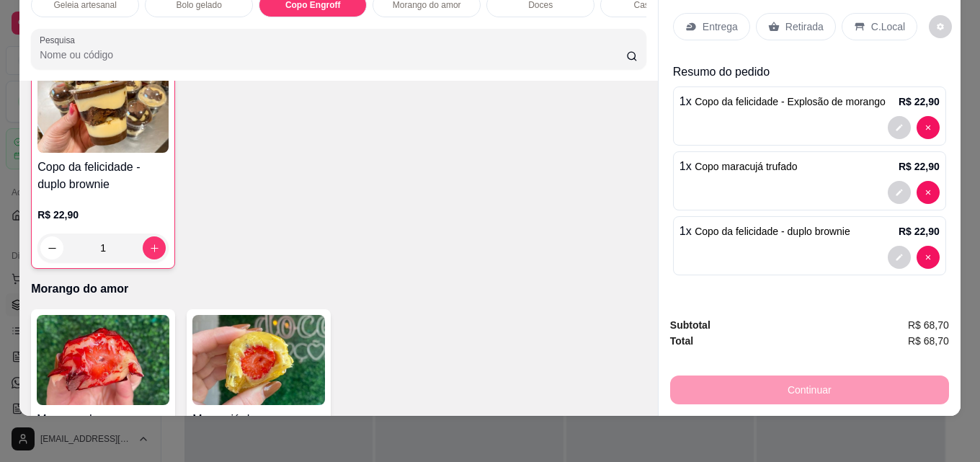  What do you see at coordinates (746, 166) in the screenshot?
I see `span: Copo maracujá trufado` at bounding box center [746, 166].